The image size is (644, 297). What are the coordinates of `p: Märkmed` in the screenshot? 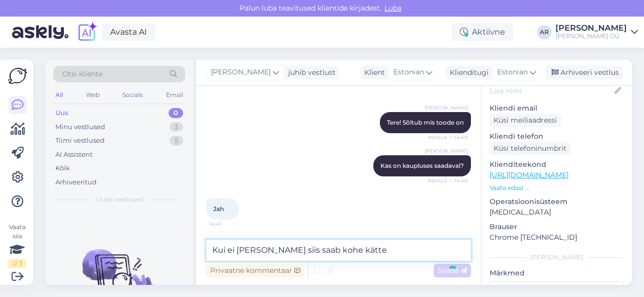 It's located at (556, 273).